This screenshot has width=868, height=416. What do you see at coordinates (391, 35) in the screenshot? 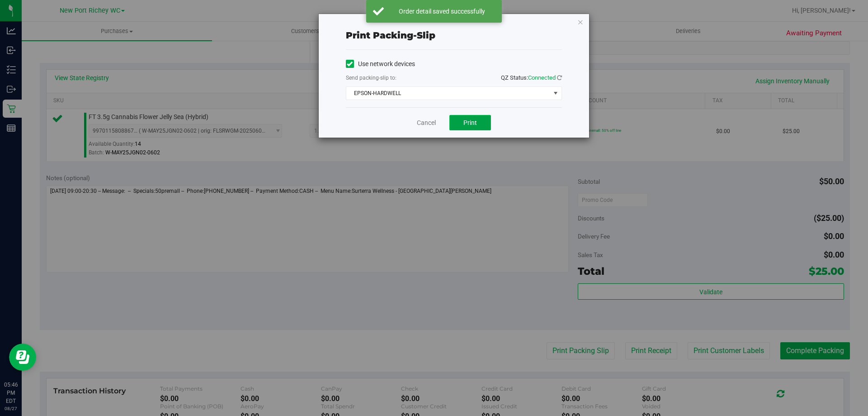
I see `span: Print packing-slip` at bounding box center [391, 35].